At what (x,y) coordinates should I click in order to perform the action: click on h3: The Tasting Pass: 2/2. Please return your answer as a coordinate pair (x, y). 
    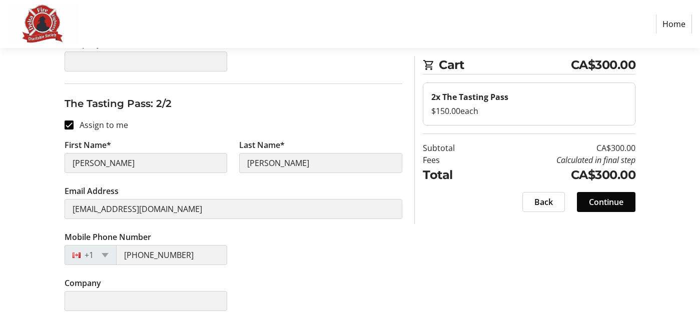
    Looking at the image, I should click on (234, 104).